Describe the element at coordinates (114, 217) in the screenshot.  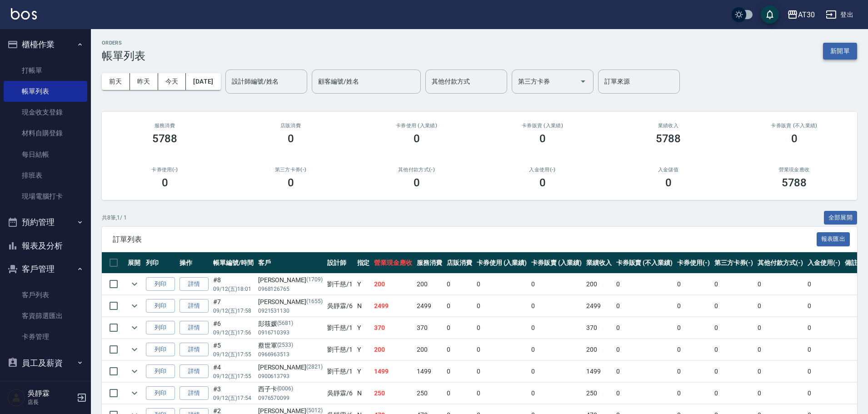
I see `p: 共 8 筆, 1 / 1` at that location.